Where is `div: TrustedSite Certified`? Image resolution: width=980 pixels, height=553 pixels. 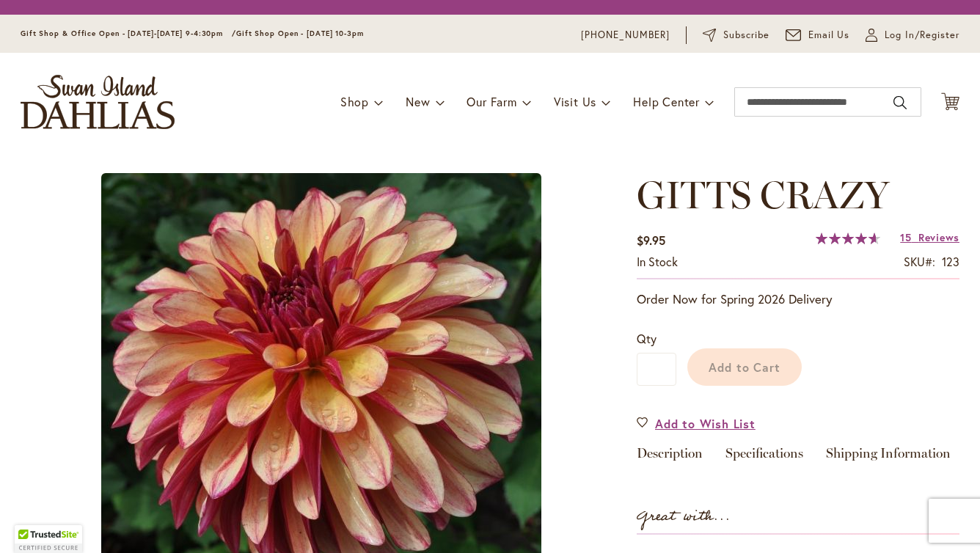
div: TrustedSite Certified is located at coordinates (49, 538).